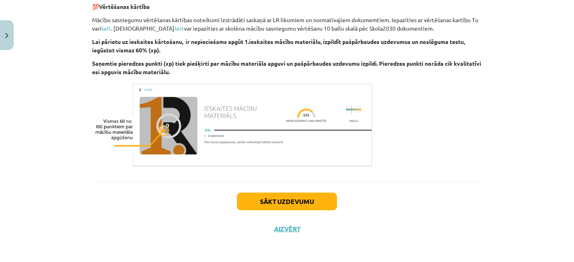 This screenshot has width=574, height=262. What do you see at coordinates (287, 202) in the screenshot?
I see `button: Sākt uzdevumu` at bounding box center [287, 202].